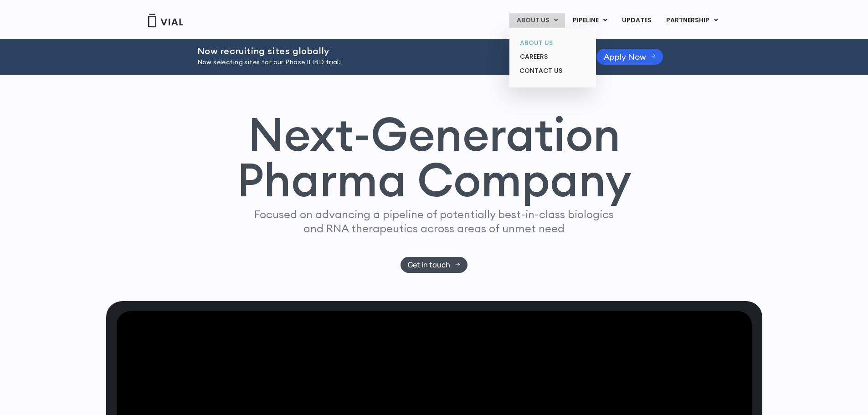  What do you see at coordinates (537, 21) in the screenshot?
I see `a: ABOUT USMenu Toggle` at bounding box center [537, 21].